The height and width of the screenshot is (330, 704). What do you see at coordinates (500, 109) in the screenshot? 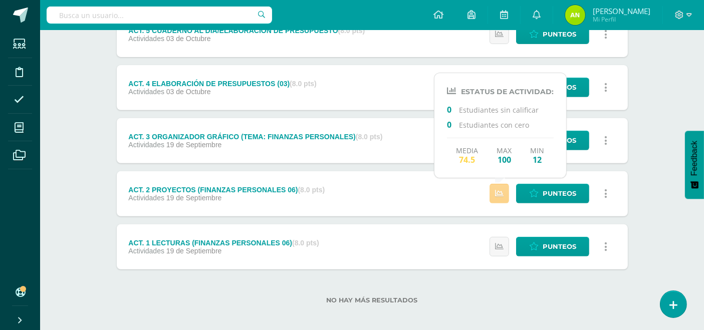
I see `p: Estudiantes sin calificar` at bounding box center [500, 109].